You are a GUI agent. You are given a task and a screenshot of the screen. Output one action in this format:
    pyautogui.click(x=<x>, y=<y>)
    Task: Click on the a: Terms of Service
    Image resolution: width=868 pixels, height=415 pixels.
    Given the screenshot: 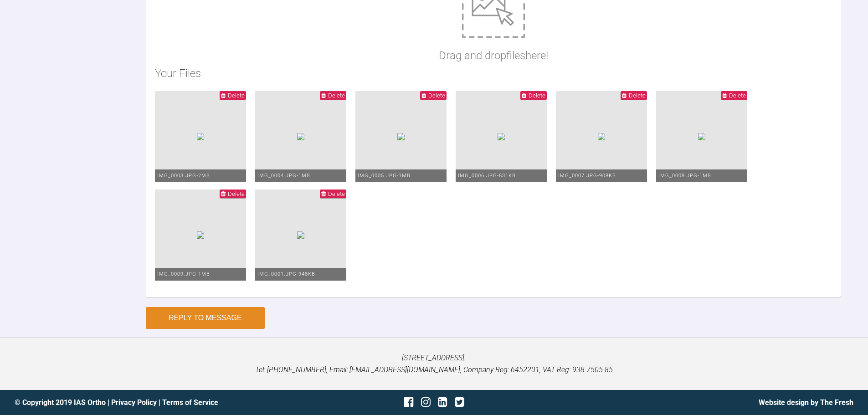 What is the action you would take?
    pyautogui.click(x=190, y=402)
    